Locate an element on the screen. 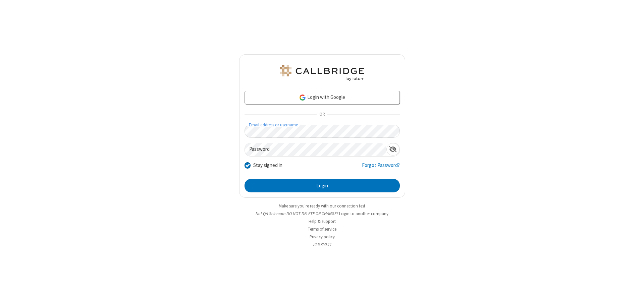 Image resolution: width=644 pixels, height=307 pixels. button: Login to another company is located at coordinates (363, 213).